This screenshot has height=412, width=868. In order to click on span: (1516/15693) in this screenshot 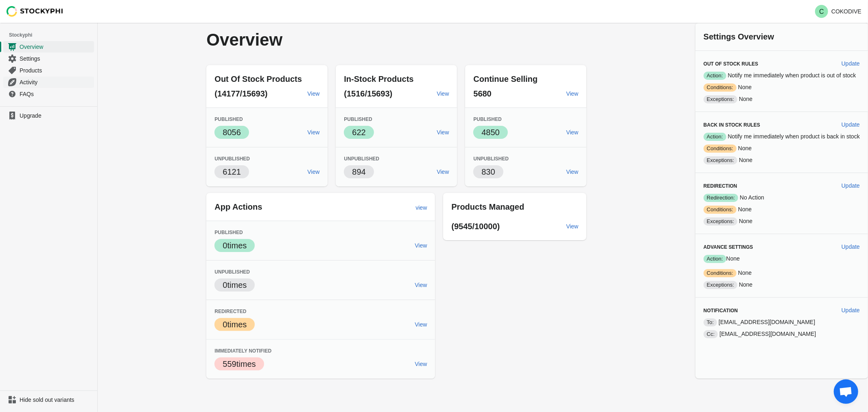, I will do `click(368, 94)`.